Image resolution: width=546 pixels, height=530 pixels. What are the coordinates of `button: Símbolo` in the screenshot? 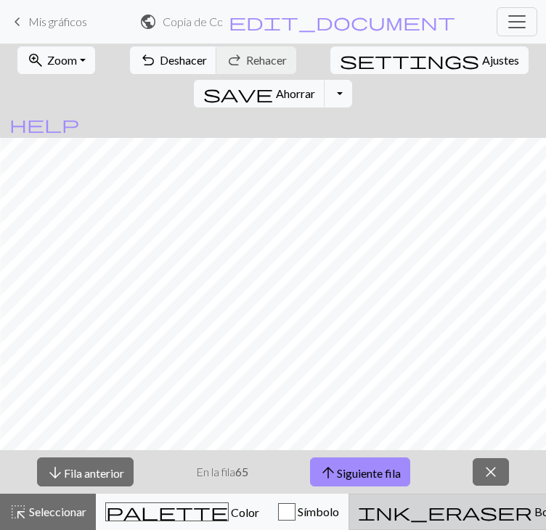 It's located at (308, 512).